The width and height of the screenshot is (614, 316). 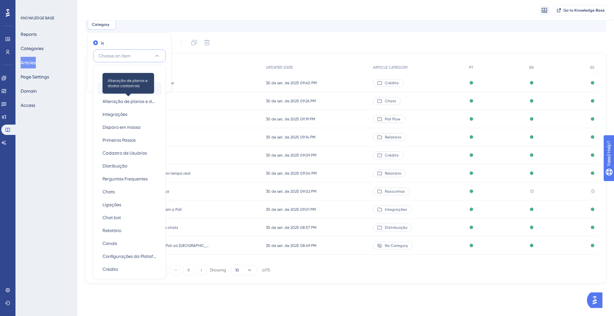 I want to click on span: 30 de set. de 2025 09:40 PM, so click(x=291, y=83).